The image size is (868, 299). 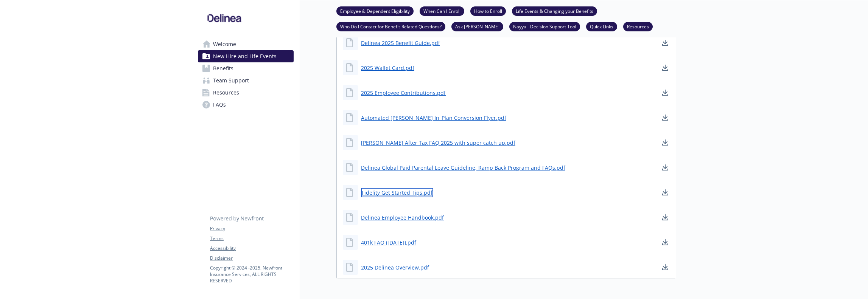 I want to click on a: Fidelity Get Started Tips.pdf, so click(x=397, y=193).